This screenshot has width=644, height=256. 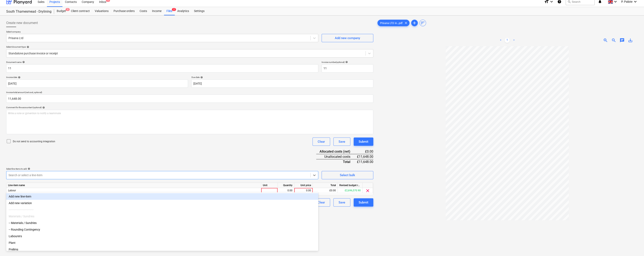 What do you see at coordinates (162, 32) in the screenshot?
I see `p: Select company` at bounding box center [162, 32].